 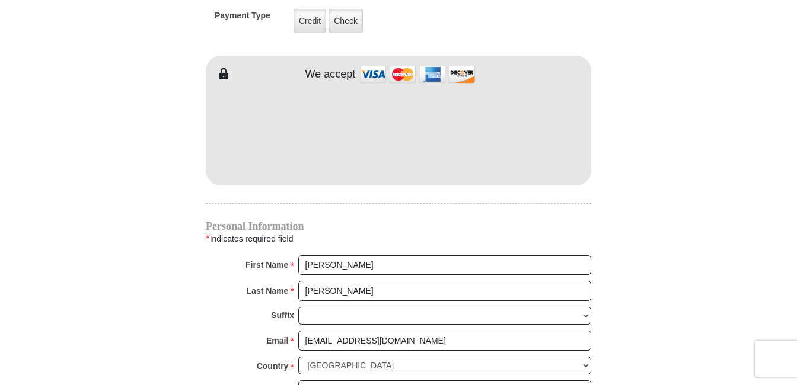 I want to click on strong: Country, so click(x=273, y=366).